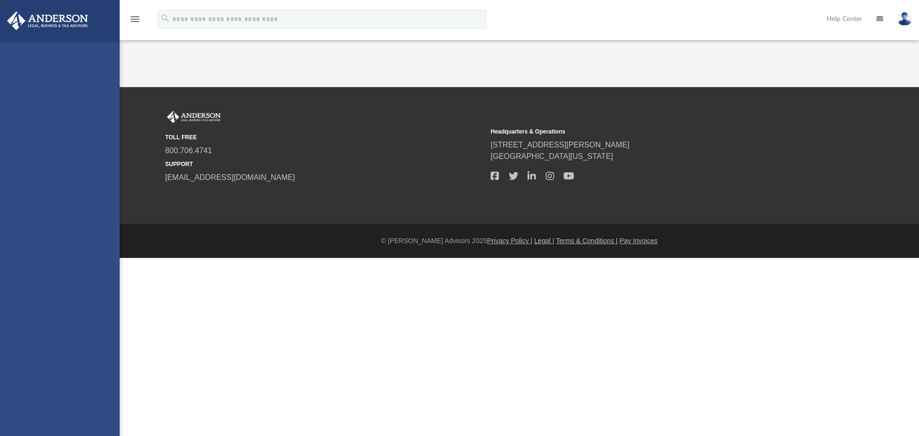  I want to click on a: Pay Invoices, so click(638, 241).